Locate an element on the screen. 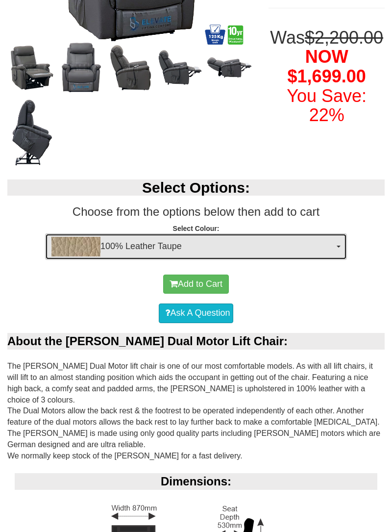 The image size is (392, 532). b: Select Options: is located at coordinates (196, 187).